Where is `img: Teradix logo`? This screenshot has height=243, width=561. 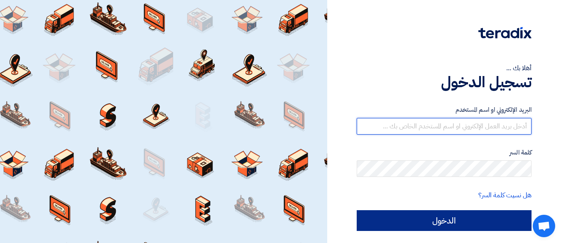 img: Teradix logo is located at coordinates (505, 33).